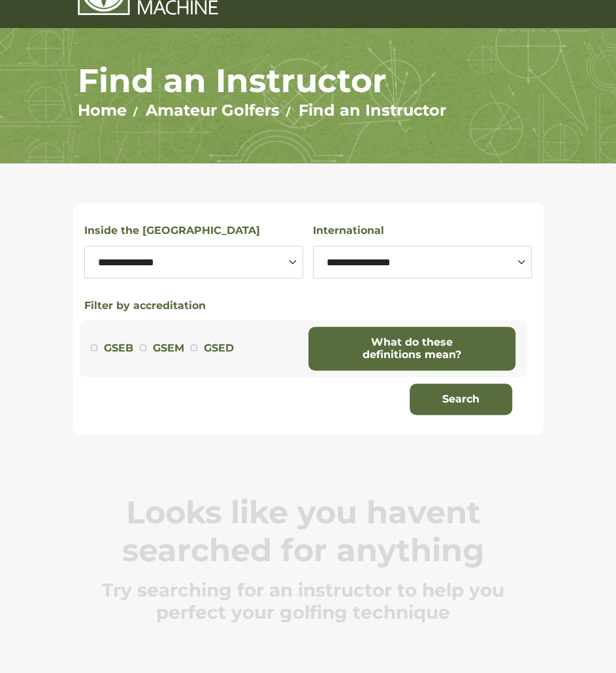  What do you see at coordinates (308, 80) in the screenshot?
I see `h1: Find an Instructor` at bounding box center [308, 80].